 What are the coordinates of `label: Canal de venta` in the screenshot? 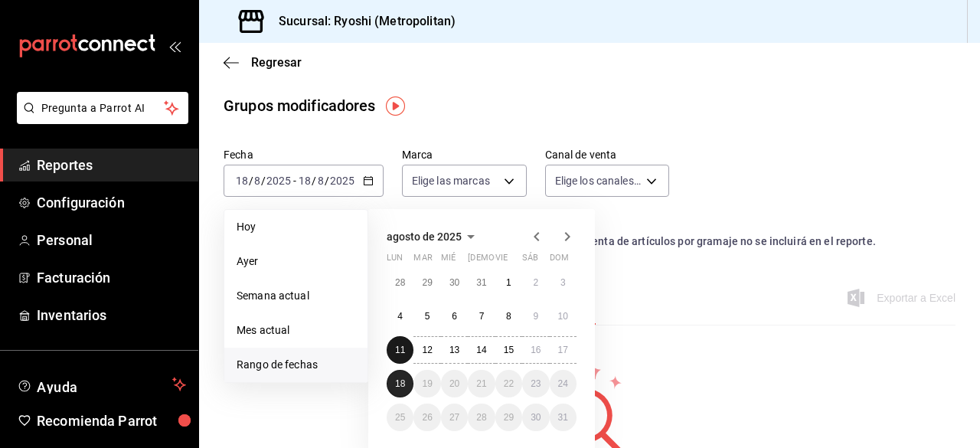 It's located at (607, 154).